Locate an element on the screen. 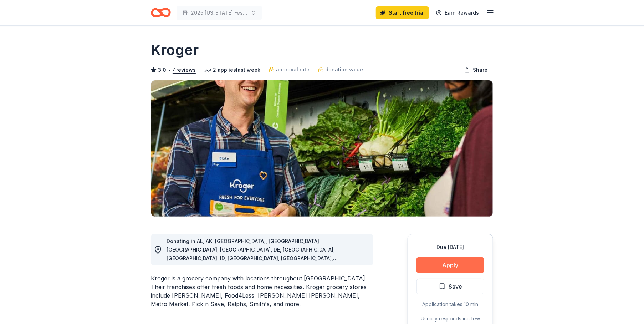  a: approval rate is located at coordinates (289, 70).